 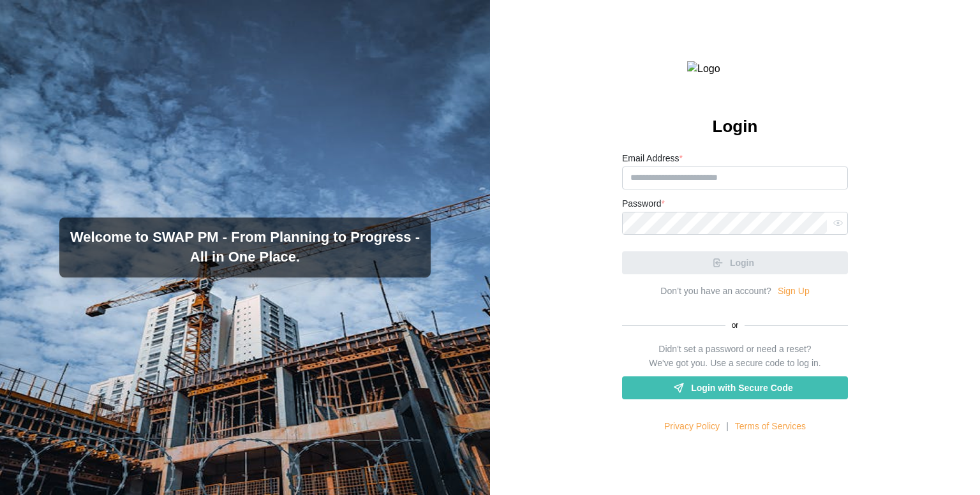 I want to click on a: Sign Up, so click(x=794, y=292).